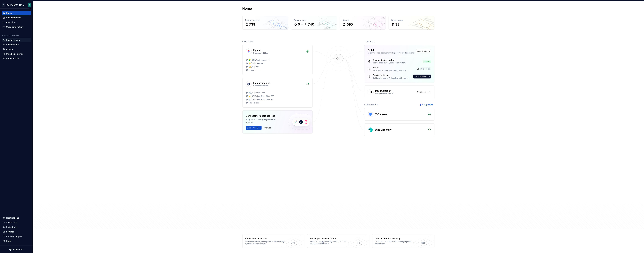  What do you see at coordinates (390, 68) in the screenshot?
I see `div: Ask AI` at bounding box center [390, 68].